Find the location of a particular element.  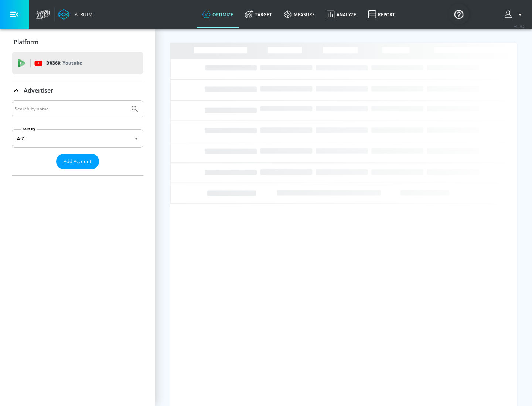

span: v 4.19.0 is located at coordinates (519, 26).